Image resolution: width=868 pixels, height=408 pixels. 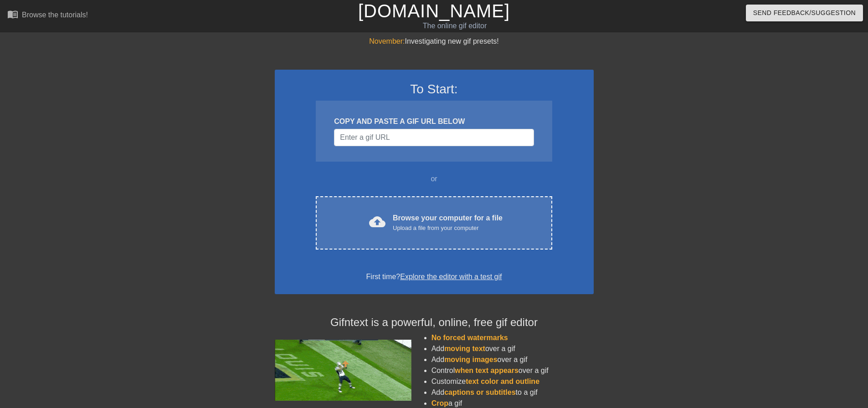 I want to click on span: moving images, so click(x=471, y=359).